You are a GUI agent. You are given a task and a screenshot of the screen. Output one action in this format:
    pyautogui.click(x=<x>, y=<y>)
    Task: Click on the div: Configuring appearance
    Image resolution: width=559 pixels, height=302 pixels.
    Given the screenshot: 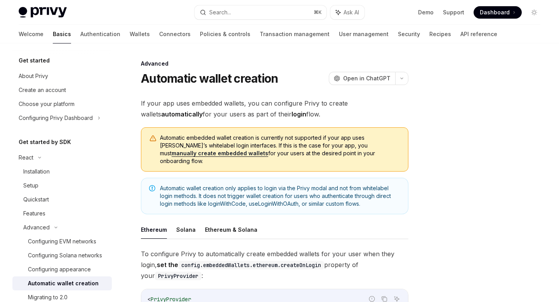 What is the action you would take?
    pyautogui.click(x=59, y=269)
    